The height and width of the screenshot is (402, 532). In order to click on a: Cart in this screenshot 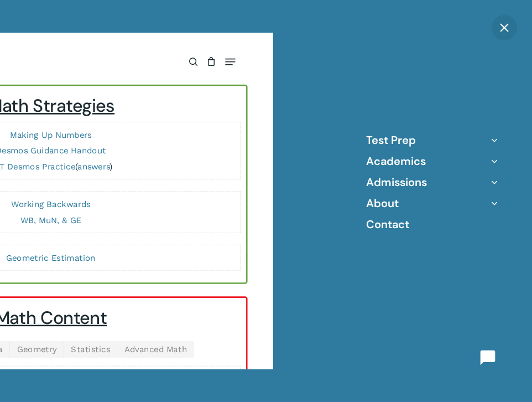, I will do `click(211, 62)`.